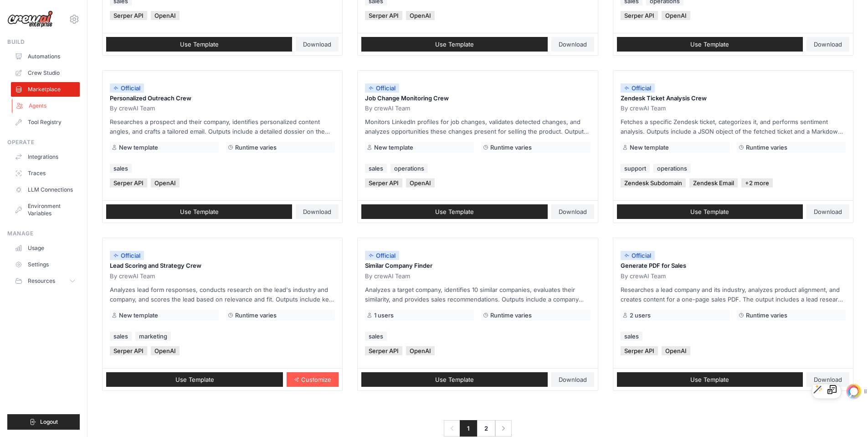 This screenshot has height=437, width=868. What do you see at coordinates (42, 281) in the screenshot?
I see `span: Resources` at bounding box center [42, 281].